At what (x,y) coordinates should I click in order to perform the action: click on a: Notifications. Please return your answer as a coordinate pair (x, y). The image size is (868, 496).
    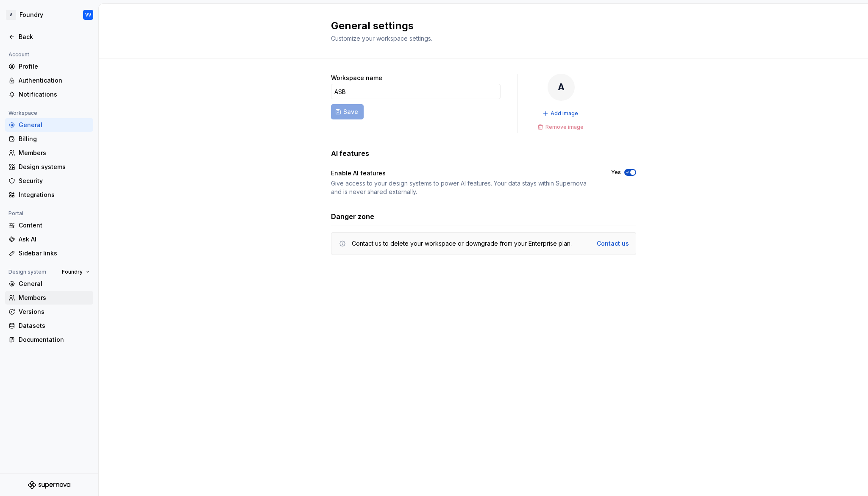
    Looking at the image, I should click on (49, 94).